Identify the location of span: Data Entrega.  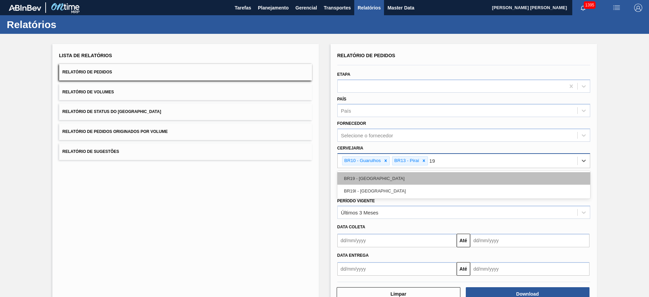
(353, 255).